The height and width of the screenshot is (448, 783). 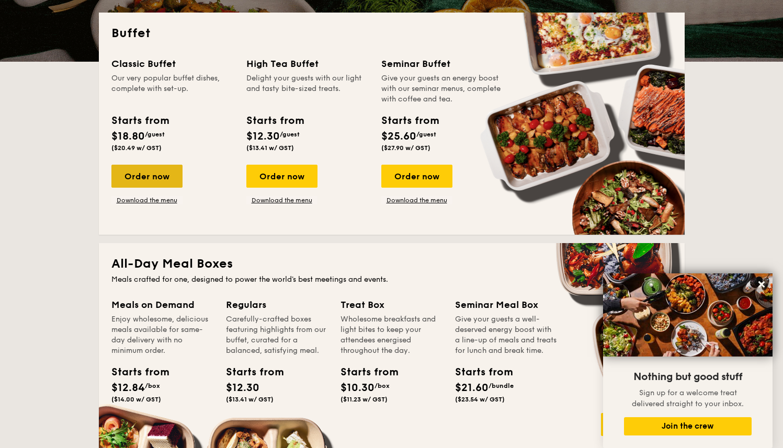 What do you see at coordinates (173, 89) in the screenshot?
I see `div: Our very popular buffet dishes, complete with set-up.` at bounding box center [173, 89].